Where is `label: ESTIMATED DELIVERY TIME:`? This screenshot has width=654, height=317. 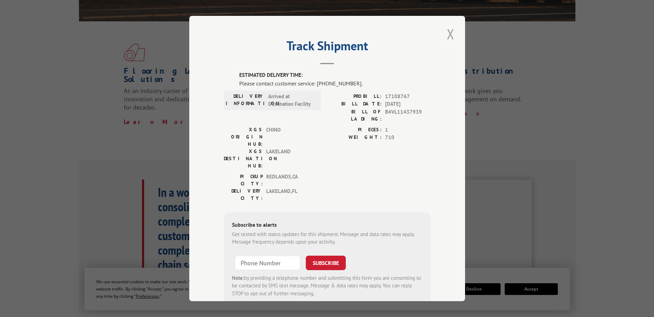
label: ESTIMATED DELIVERY TIME: is located at coordinates (335, 75).